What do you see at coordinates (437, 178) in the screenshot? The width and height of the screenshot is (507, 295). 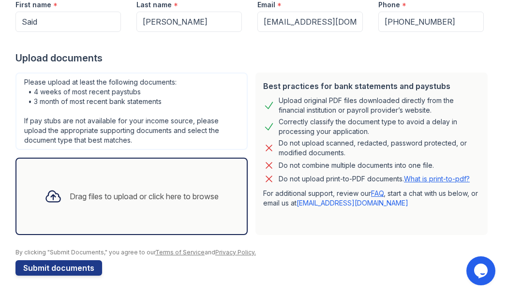 I see `a: What is print-to-pdf?` at bounding box center [437, 178].